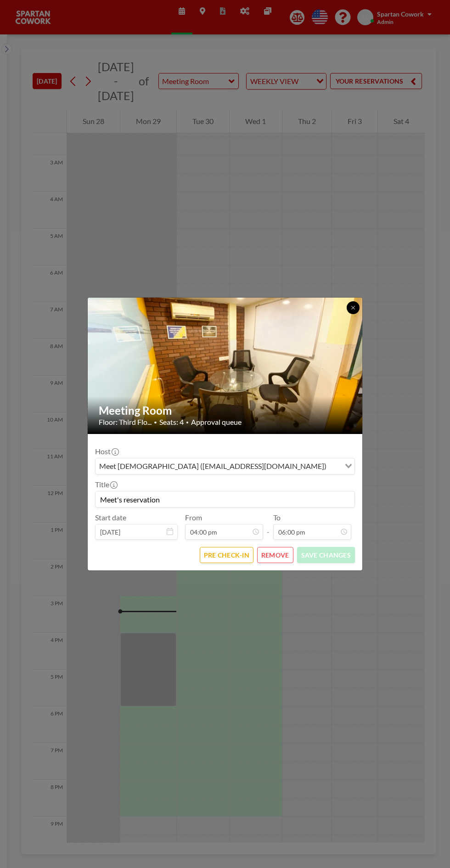  Describe the element at coordinates (226, 365) in the screenshot. I see `img: 537.jpg` at that location.